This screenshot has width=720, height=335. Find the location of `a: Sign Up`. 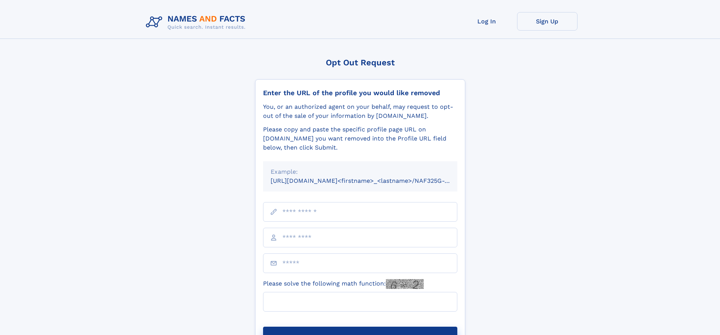

a: Sign Up is located at coordinates (547, 21).